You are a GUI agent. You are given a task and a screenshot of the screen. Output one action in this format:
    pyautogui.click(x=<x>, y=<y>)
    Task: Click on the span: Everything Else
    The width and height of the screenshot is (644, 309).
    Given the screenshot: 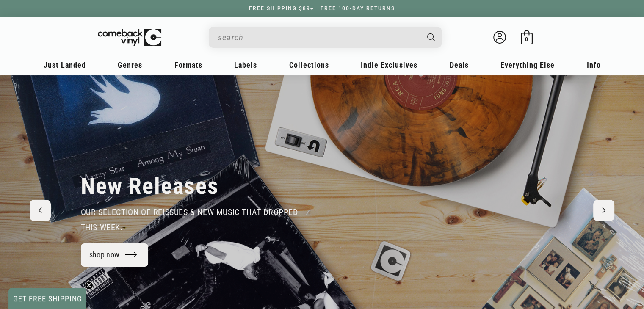 What is the action you would take?
    pyautogui.click(x=528, y=65)
    